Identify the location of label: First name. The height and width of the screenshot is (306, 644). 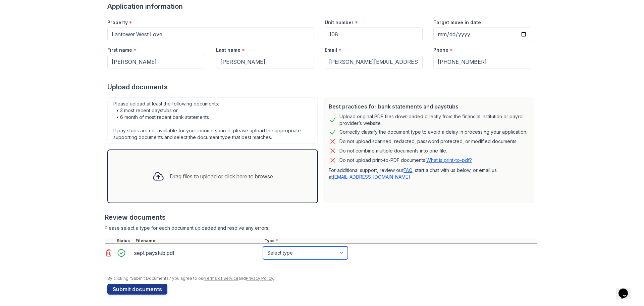
(120, 50).